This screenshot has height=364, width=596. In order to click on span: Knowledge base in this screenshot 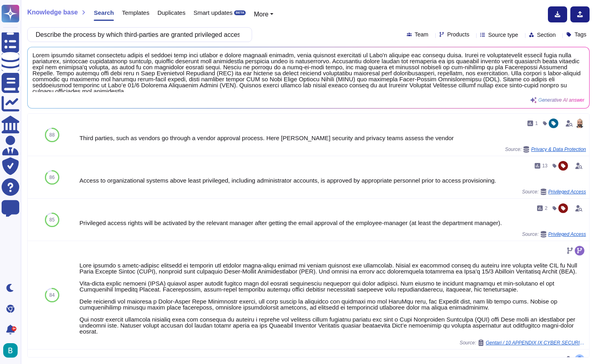, I will do `click(52, 12)`.